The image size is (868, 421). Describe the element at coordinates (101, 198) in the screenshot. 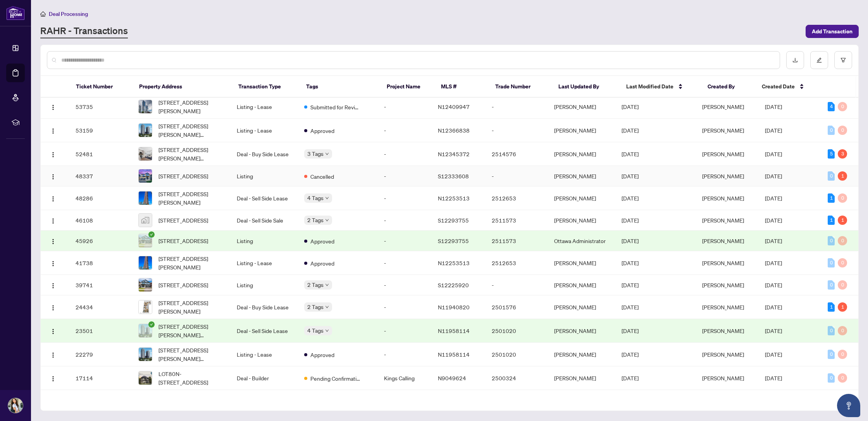

I see `td: 48286` at that location.